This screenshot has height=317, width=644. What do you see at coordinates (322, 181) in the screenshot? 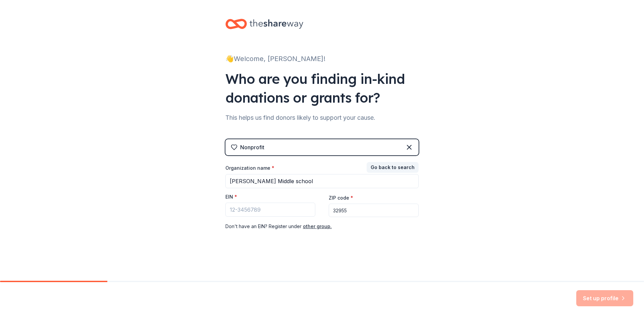
I see `input: American Red Cross` at bounding box center [322, 181].